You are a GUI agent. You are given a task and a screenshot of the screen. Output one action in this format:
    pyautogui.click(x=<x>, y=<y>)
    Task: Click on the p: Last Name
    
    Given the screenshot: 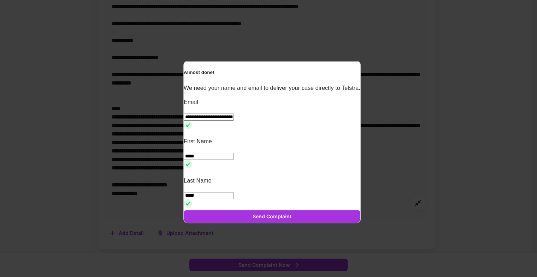 What is the action you would take?
    pyautogui.click(x=272, y=181)
    